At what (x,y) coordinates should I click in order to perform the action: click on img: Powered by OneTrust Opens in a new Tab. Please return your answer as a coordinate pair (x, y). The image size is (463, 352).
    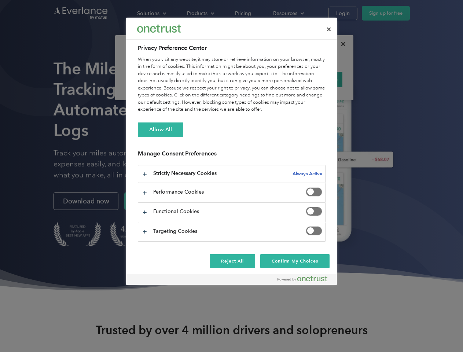
    Looking at the image, I should click on (302, 279).